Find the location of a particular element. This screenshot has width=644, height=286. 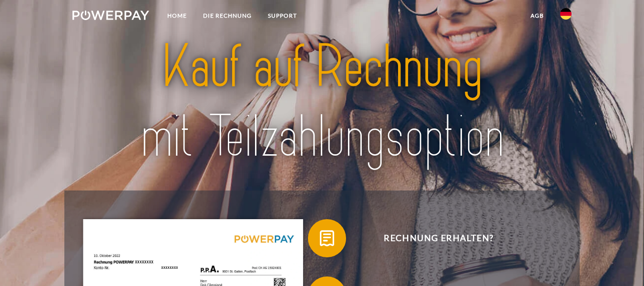

a: SUPPORT is located at coordinates (282, 16).